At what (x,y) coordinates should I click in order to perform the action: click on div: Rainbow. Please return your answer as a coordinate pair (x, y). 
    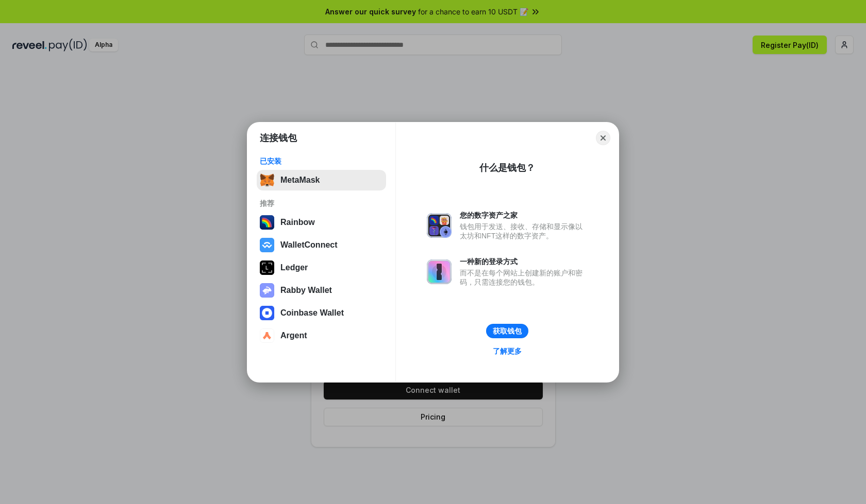
    Looking at the image, I should click on (297, 223).